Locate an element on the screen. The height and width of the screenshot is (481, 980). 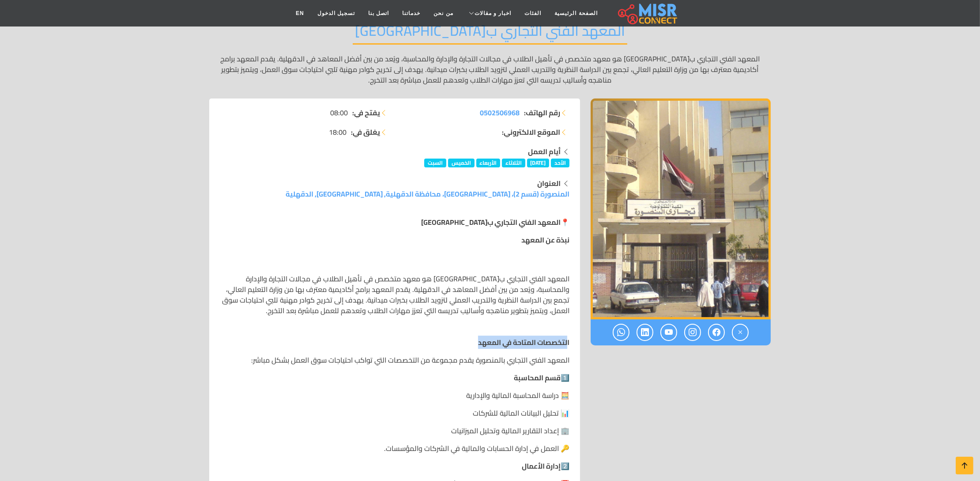
span: 08:00 is located at coordinates (339, 113).